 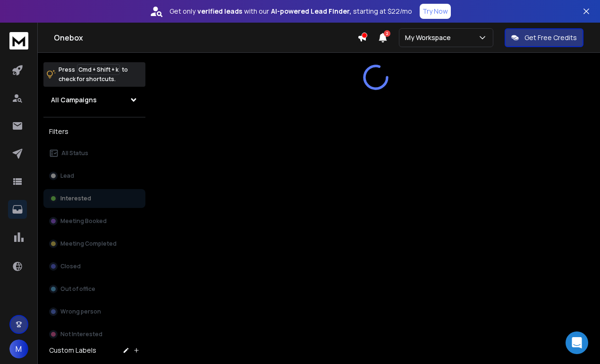 What do you see at coordinates (19, 349) in the screenshot?
I see `button: M` at bounding box center [19, 349].